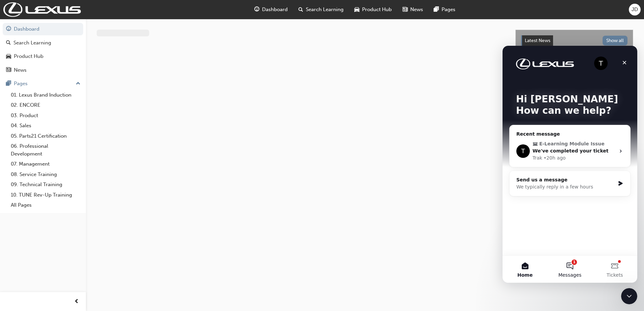 The width and height of the screenshot is (644, 311). What do you see at coordinates (32, 43) in the screenshot?
I see `div: Search Learning` at bounding box center [32, 43].